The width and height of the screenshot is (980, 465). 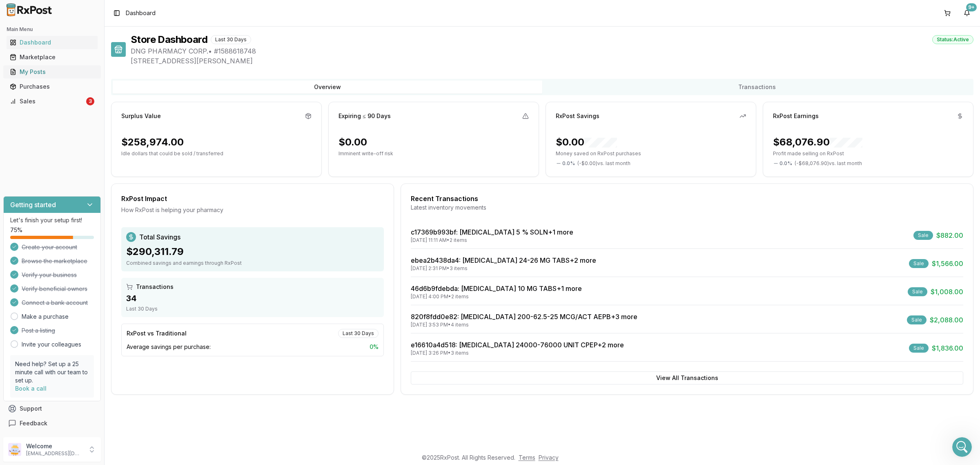 What do you see at coordinates (687, 207) in the screenshot?
I see `div: Latest inventory movements` at bounding box center [687, 207].